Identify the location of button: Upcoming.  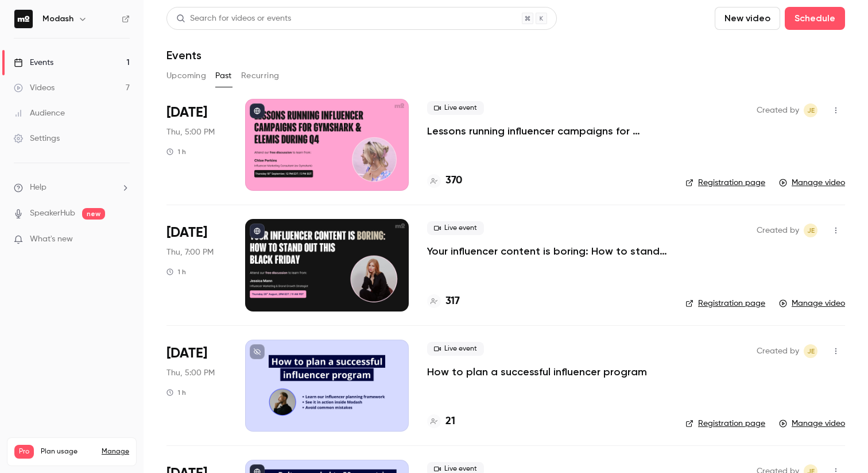
(186, 75).